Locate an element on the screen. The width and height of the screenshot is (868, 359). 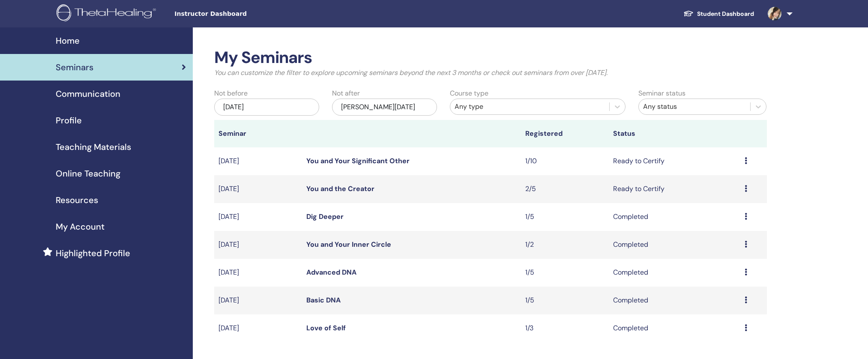
label: Seminar status is located at coordinates (662, 94).